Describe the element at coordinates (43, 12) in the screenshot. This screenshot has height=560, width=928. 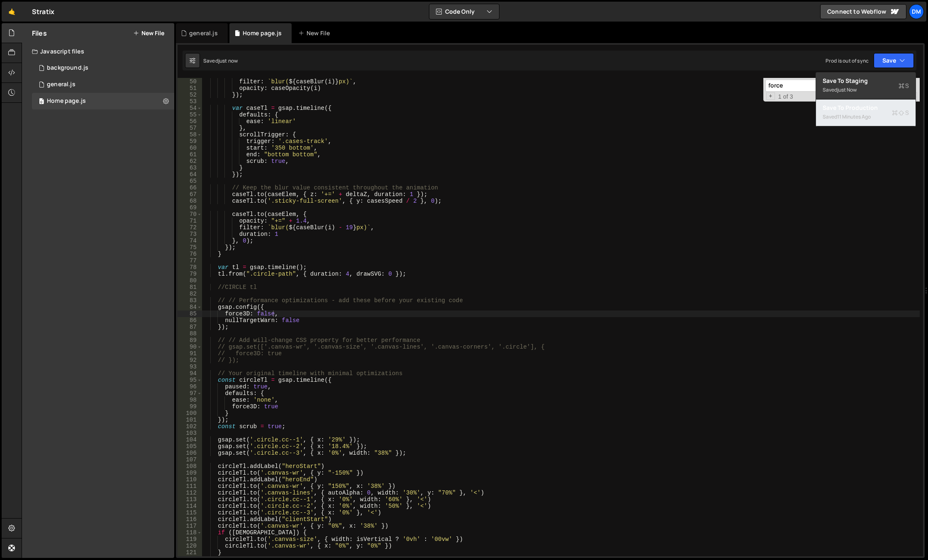
I see `div: Stratix` at that location.